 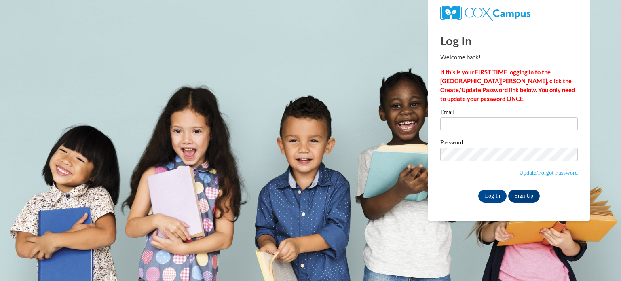 I want to click on a: Sign Up, so click(x=524, y=196).